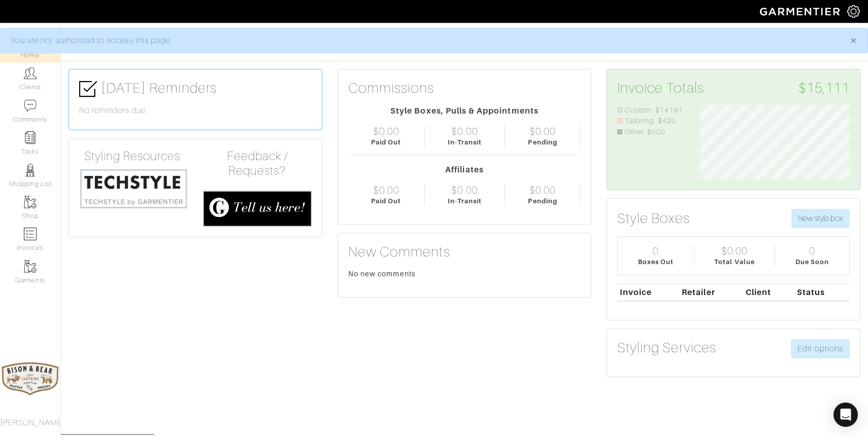 The width and height of the screenshot is (868, 437). Describe the element at coordinates (30, 137) in the screenshot. I see `img: reminder-icon-8004d30b9f0a5d33ae49ab947aed9ed385cf756f9e5892f1edd6e32f2345188e.png` at that location.